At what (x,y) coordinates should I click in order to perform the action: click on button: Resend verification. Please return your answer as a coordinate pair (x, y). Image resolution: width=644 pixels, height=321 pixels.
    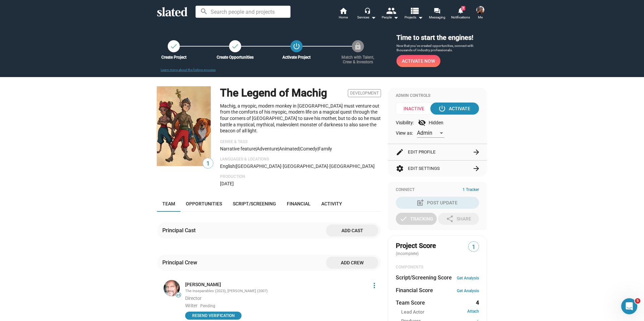
    Looking at the image, I should click on (213, 316).